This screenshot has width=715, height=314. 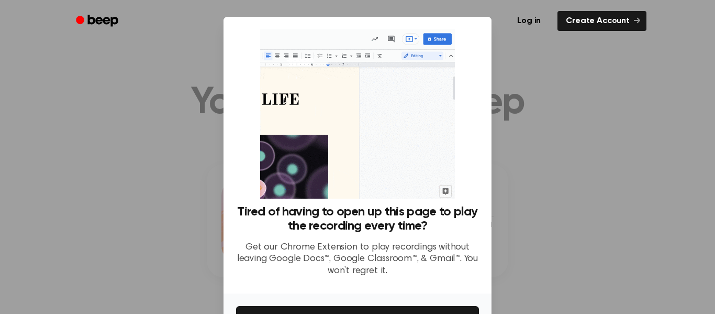 What do you see at coordinates (602, 21) in the screenshot?
I see `a: Create Account` at bounding box center [602, 21].